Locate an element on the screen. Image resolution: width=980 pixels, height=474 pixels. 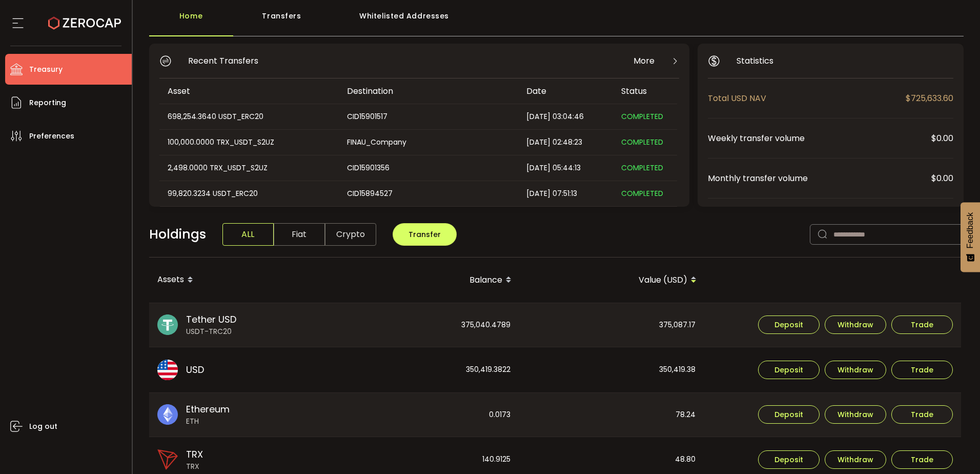
div: 350,419.38 is located at coordinates (611, 370).